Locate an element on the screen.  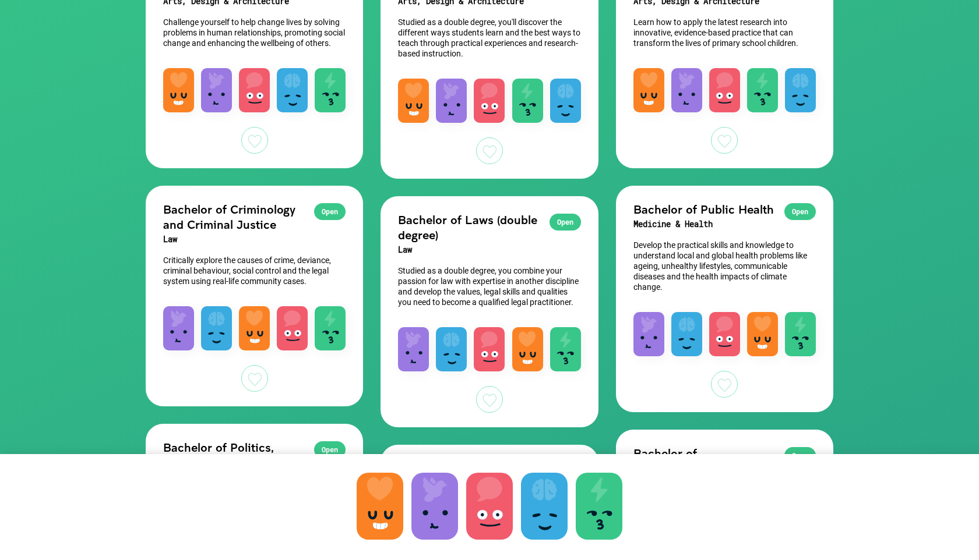
p: Learn how to apply the latest research into innovative, evidence-based practice that can transfor... is located at coordinates (724, 33).